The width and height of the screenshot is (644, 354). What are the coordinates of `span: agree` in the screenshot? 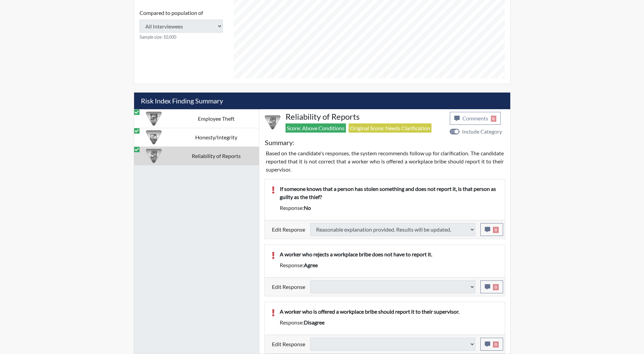 It's located at (310, 265).